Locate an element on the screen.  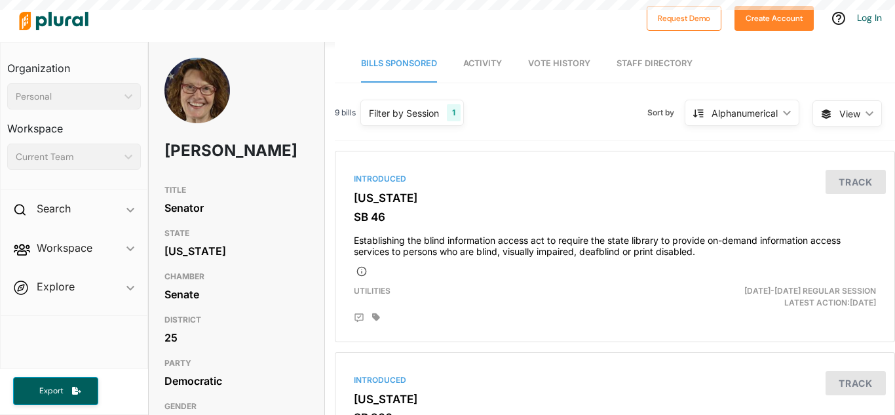
span: Activity is located at coordinates (482, 63).